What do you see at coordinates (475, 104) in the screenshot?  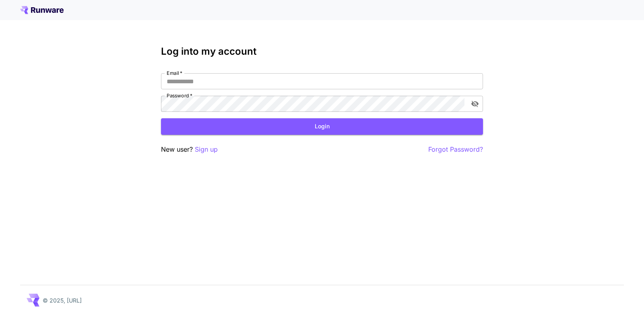 I see `button: toggle password visibility` at bounding box center [475, 104].